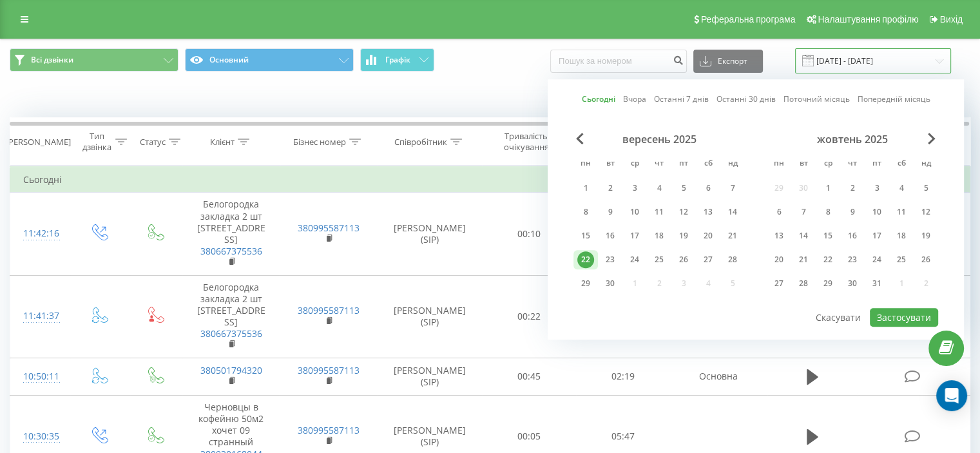  Describe the element at coordinates (926, 212) in the screenshot. I see `div: нд 12 жовт 2025 р.` at that location.